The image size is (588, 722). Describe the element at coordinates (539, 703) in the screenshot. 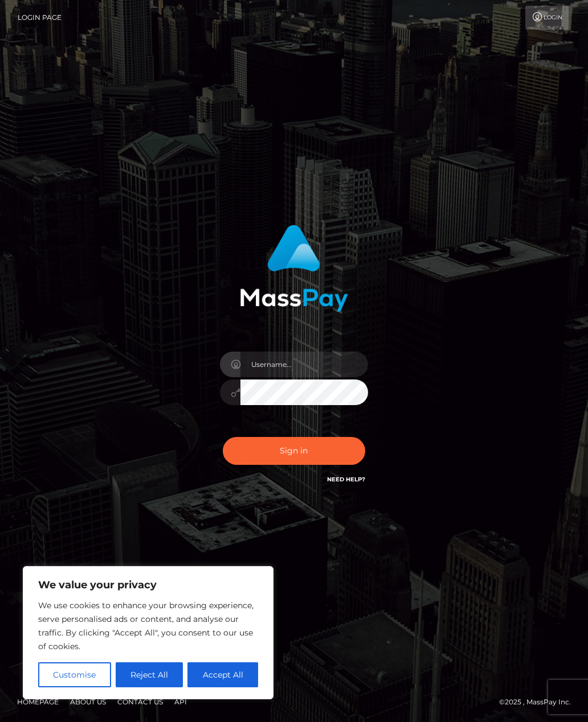

I see `div: © 2025 , MassPay Inc.` at that location.